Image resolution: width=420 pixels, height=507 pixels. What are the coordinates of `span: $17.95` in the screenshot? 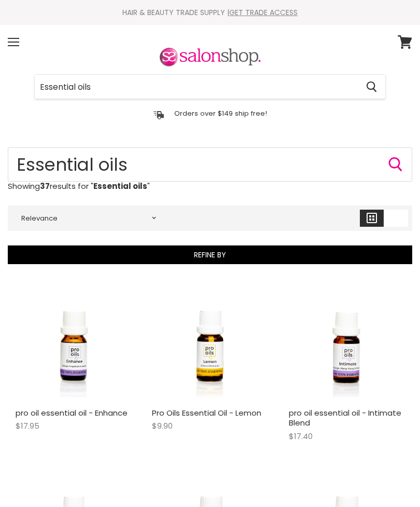 It's located at (28, 426).